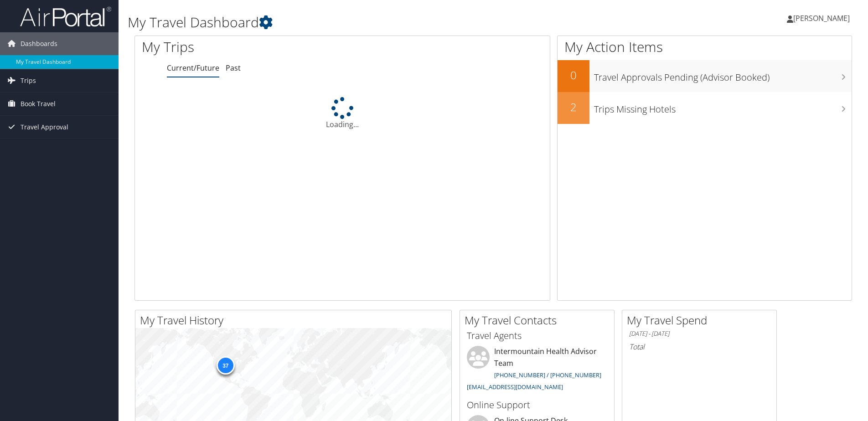 The height and width of the screenshot is (421, 868). What do you see at coordinates (539, 320) in the screenshot?
I see `h2: My Travel Contacts` at bounding box center [539, 320].